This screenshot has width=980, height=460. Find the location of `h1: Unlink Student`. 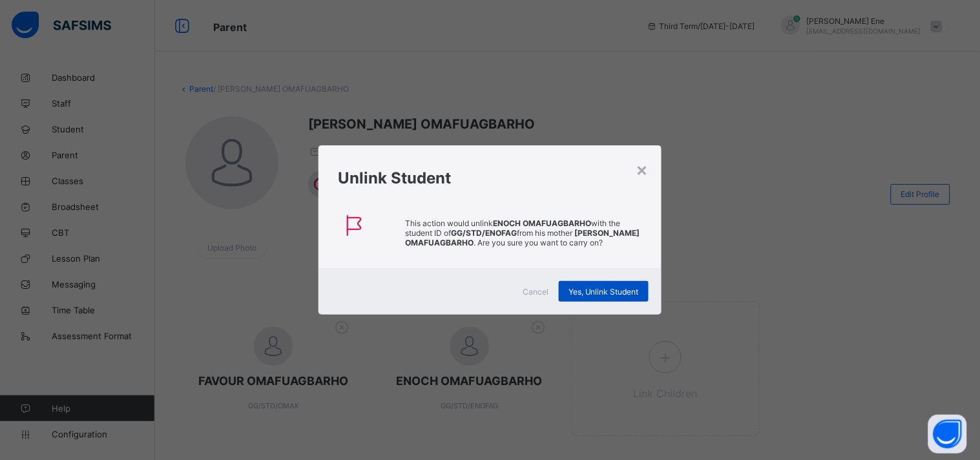

h1: Unlink Student is located at coordinates (490, 178).